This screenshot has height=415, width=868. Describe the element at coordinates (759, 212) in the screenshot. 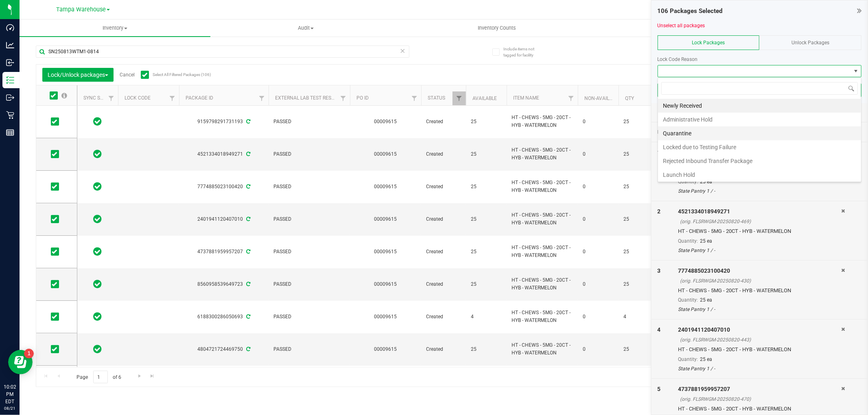

I see `div: 4521334018949271` at that location.